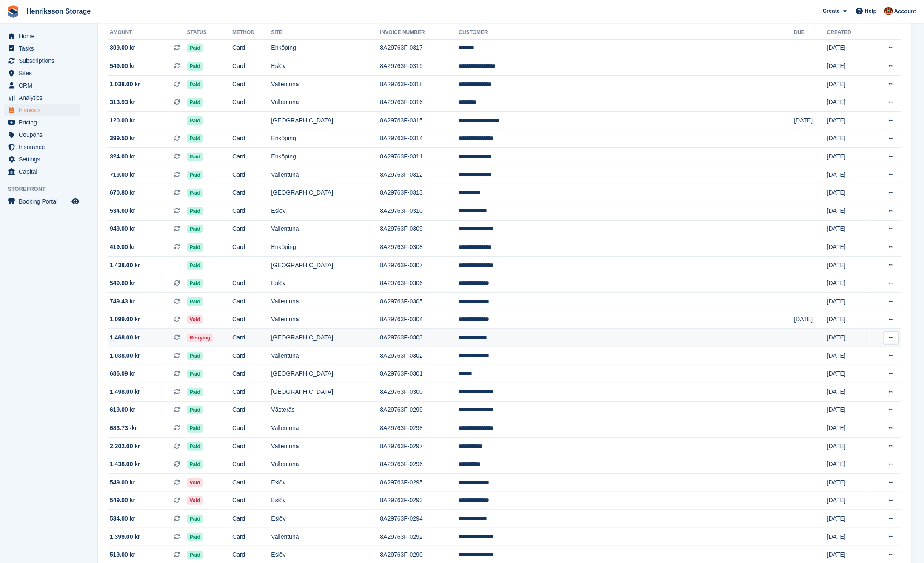  Describe the element at coordinates (123, 193) in the screenshot. I see `span: 670.80 kr` at that location.